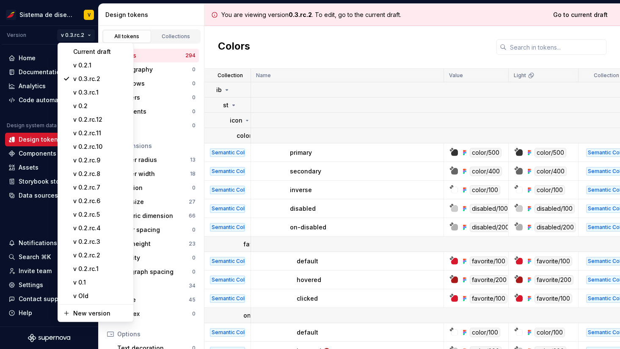  Describe the element at coordinates (101, 133) in the screenshot. I see `div: v 0.2.rc.11` at that location.